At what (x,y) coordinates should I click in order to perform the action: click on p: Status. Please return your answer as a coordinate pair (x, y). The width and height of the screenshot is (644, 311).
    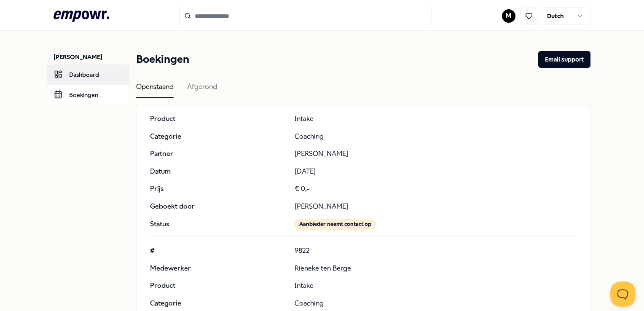
    Looking at the image, I should click on (219, 224).